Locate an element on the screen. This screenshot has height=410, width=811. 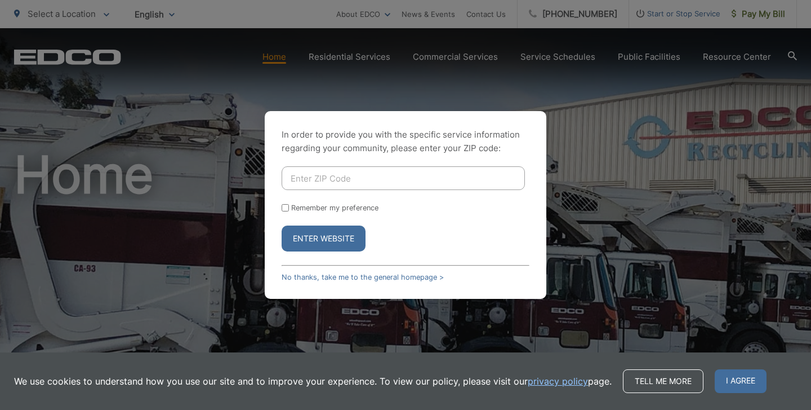
input: Enter ZIP Code is located at coordinates (403, 178).